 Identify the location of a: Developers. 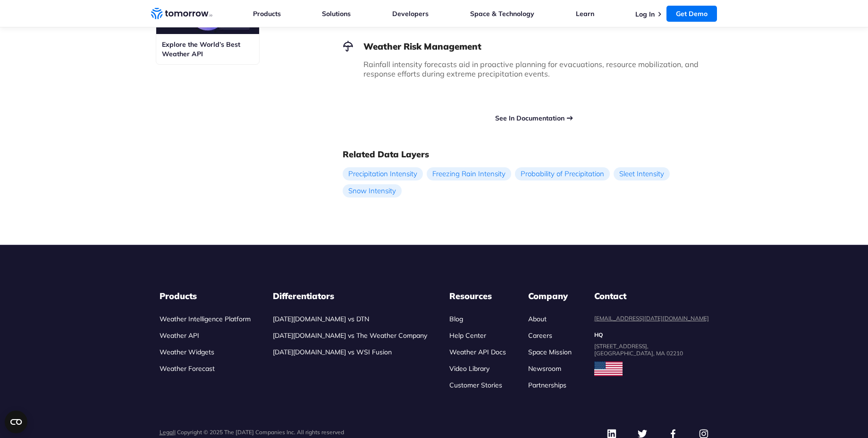
(410, 14).